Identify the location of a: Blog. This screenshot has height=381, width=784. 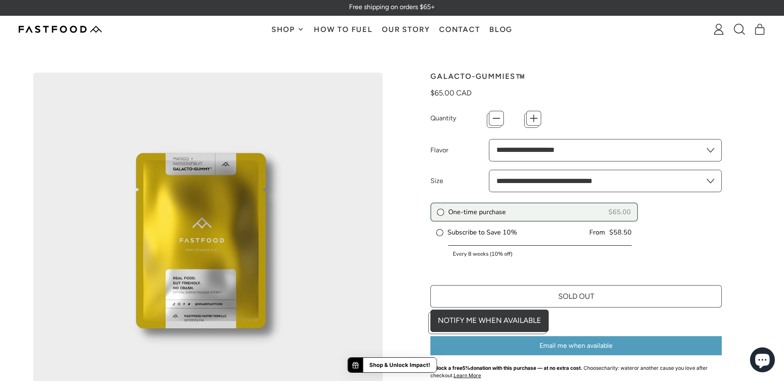
(501, 29).